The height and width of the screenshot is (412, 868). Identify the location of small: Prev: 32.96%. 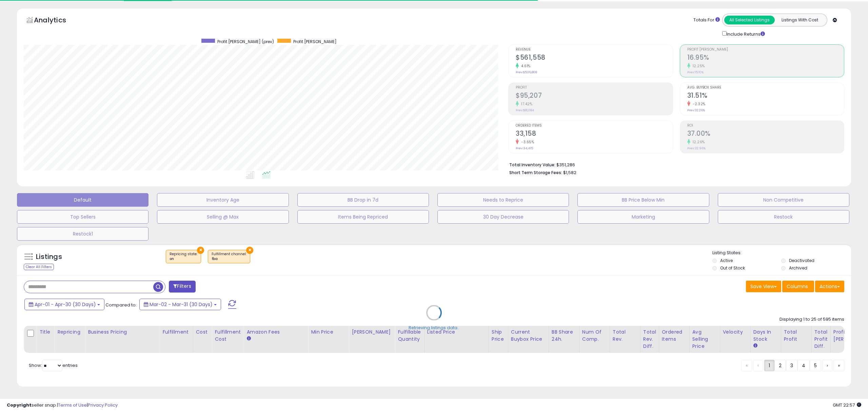
(696, 148).